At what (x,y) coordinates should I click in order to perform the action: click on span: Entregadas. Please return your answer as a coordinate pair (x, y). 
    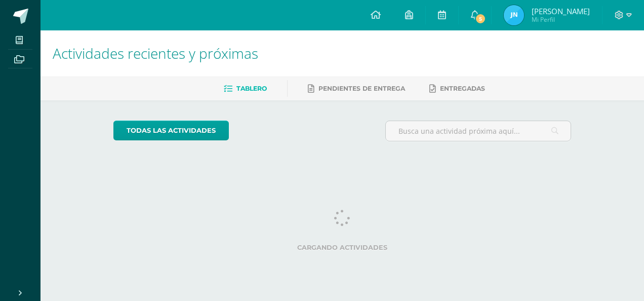
    Looking at the image, I should click on (462, 88).